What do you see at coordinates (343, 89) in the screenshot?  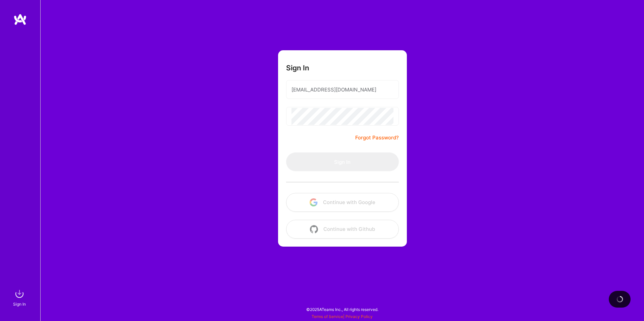 I see `input: Email...` at bounding box center [343, 89].